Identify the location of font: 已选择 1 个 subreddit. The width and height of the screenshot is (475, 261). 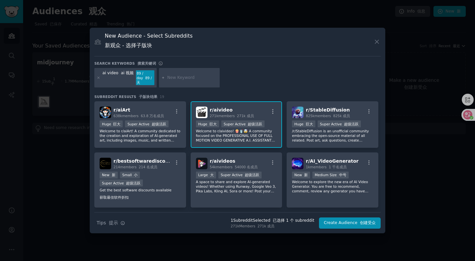
(294, 221).